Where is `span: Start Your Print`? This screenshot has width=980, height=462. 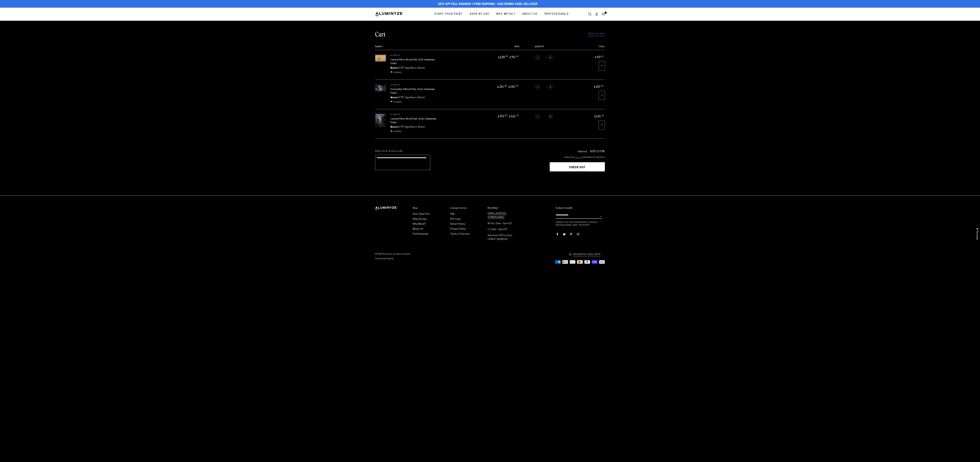
span: Start Your Print is located at coordinates (449, 14).